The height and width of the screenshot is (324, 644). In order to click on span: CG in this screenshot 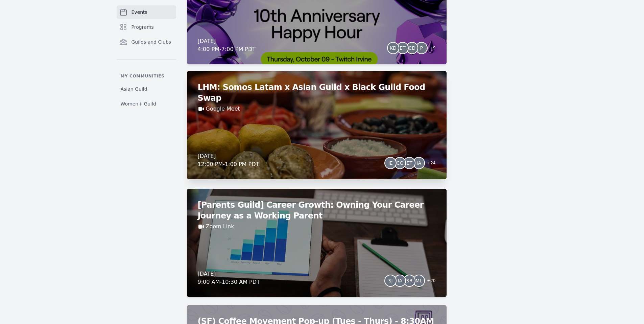, I will do `click(400, 163)`.